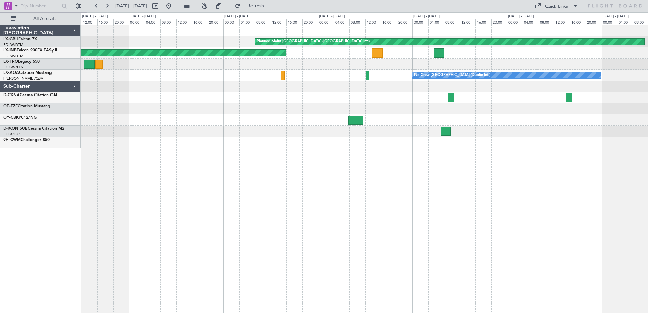 The image size is (648, 313). I want to click on a: ELLX/LUX, so click(12, 134).